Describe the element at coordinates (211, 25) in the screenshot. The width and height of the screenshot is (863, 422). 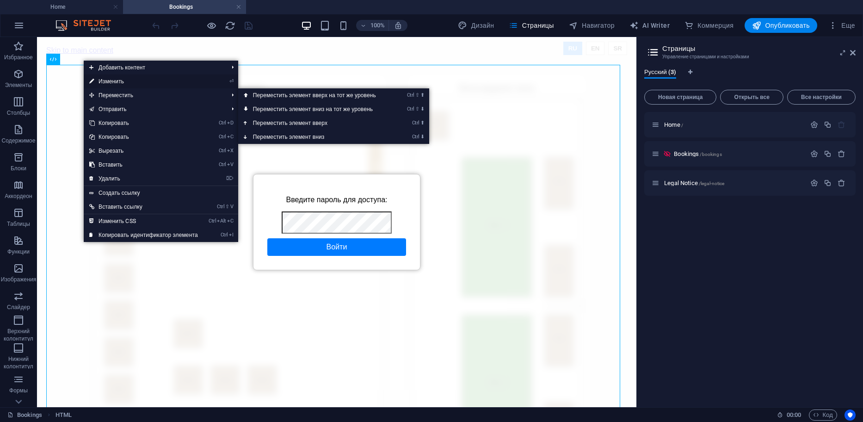
I see `button: Нажмите здесь, чтобы выйти из режима предварительного просмотра и продолжить редактирование` at that location.